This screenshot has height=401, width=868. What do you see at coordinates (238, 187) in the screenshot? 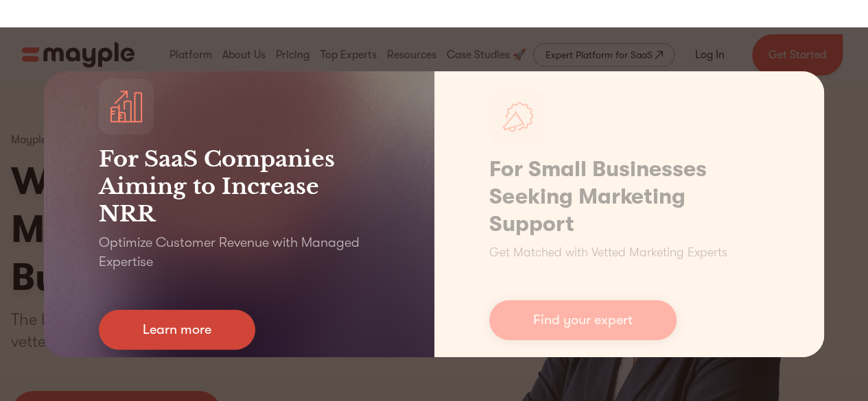
I see `h3: For SaaS Companies Aiming to Increase NRR` at bounding box center [238, 187].